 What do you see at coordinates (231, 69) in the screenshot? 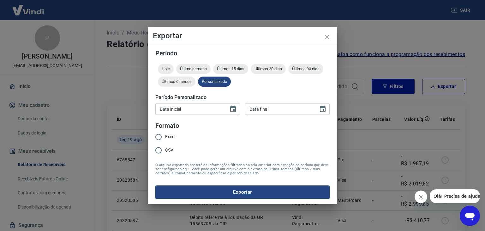
I see `span: Últimos 15 dias` at bounding box center [231, 69].